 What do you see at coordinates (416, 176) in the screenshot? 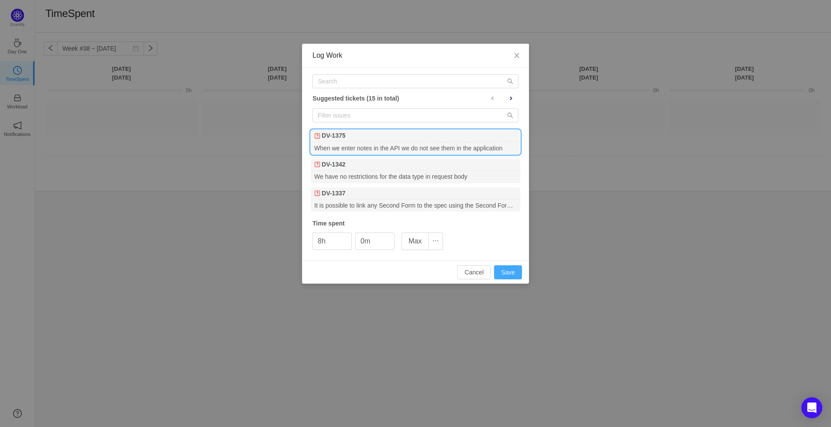
I see `div: We have no restrictions for the data type in request body` at bounding box center [416, 176].